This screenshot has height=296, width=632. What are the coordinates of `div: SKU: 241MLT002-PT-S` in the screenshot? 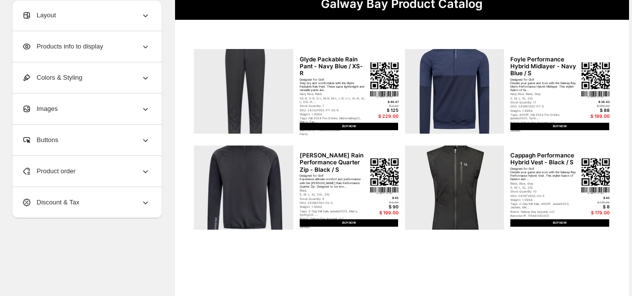 It's located at (544, 106).